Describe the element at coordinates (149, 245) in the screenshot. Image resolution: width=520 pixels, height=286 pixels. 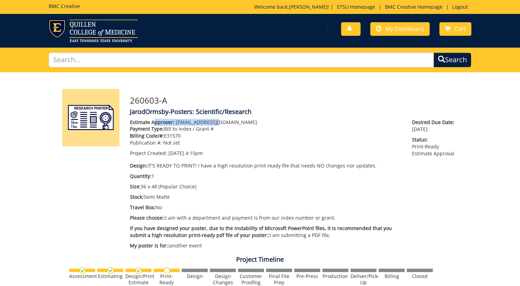
I see `span: My poster is for::` at that location.